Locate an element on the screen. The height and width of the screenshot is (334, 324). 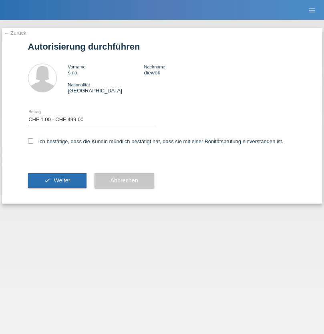
span: Vorname is located at coordinates (77, 67).